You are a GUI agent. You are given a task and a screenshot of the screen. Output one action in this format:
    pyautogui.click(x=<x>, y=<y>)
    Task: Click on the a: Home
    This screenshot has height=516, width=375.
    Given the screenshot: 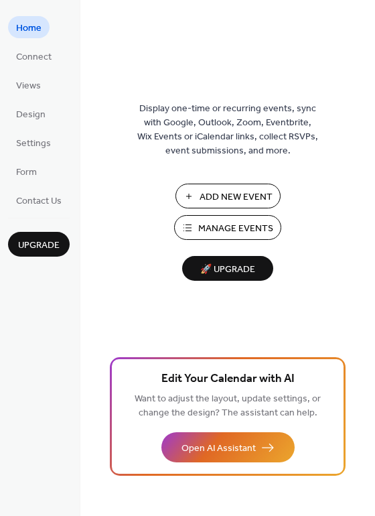 What is the action you would take?
    pyautogui.click(x=29, y=27)
    